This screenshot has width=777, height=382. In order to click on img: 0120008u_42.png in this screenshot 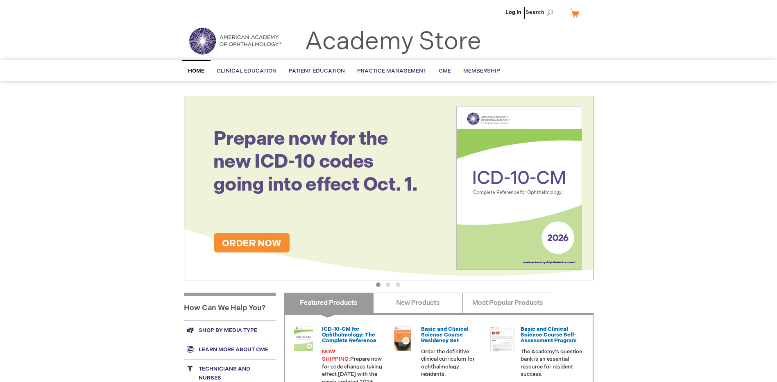, I will do `click(303, 338)`.